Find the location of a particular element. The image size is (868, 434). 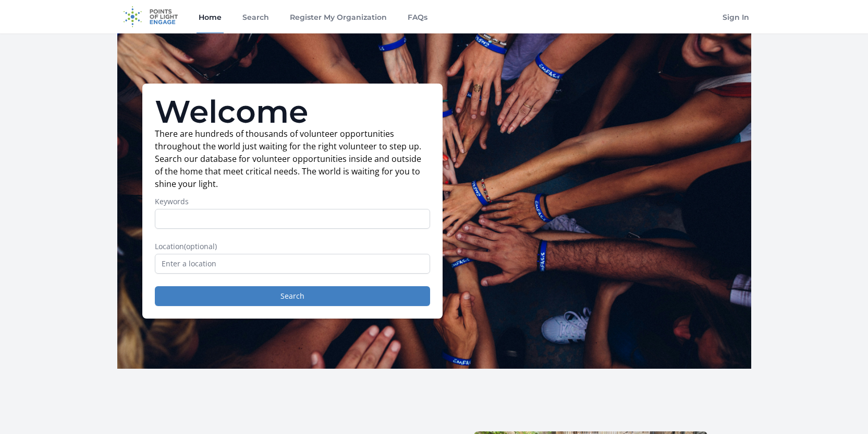

label: Keywords is located at coordinates (292, 201).